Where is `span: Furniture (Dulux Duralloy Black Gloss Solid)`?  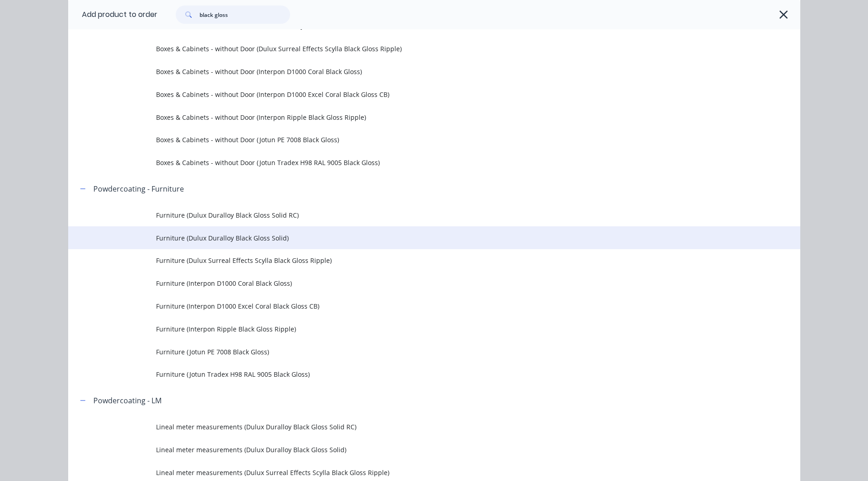 span: Furniture (Dulux Duralloy Black Gloss Solid) is located at coordinates (414, 238).